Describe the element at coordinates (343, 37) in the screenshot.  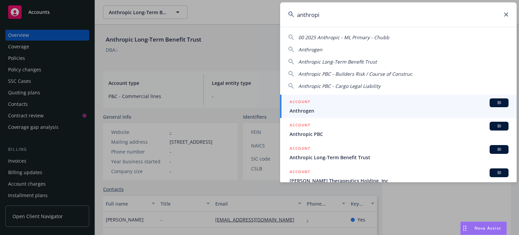
I see `span: 00 2025 Anthropic - ML Primary - Chubb` at that location.